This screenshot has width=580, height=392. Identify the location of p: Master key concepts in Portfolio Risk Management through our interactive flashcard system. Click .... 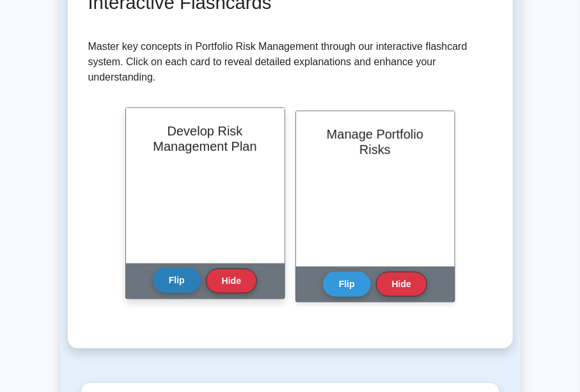
(291, 62).